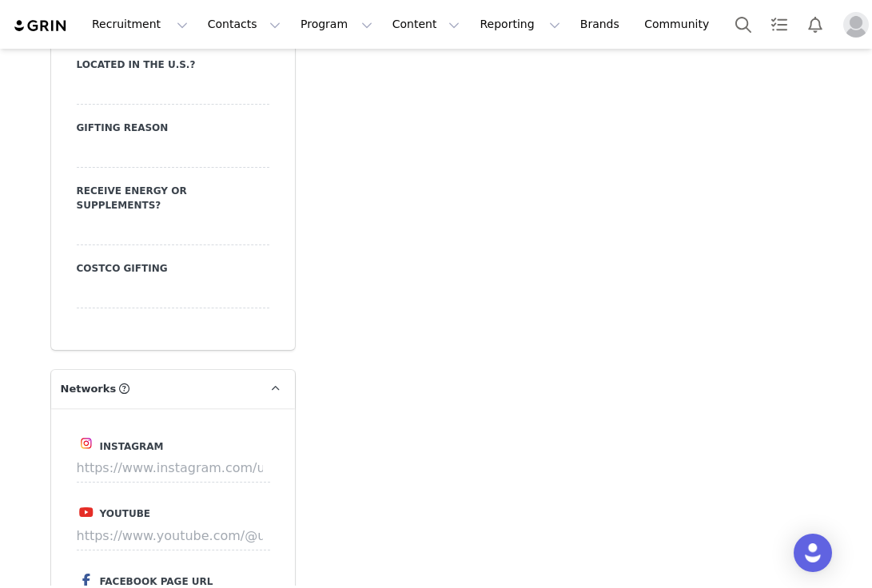  Describe the element at coordinates (173, 198) in the screenshot. I see `label: Receive Energy or Supplements?` at that location.